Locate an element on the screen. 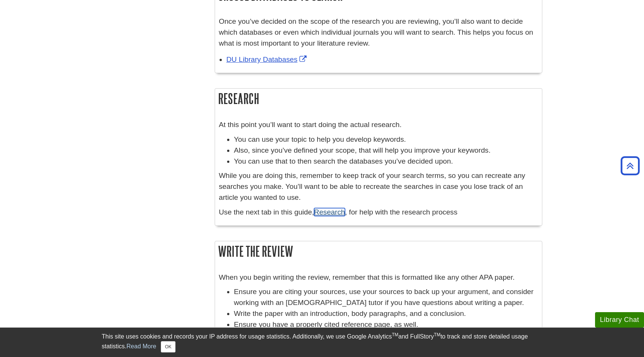 The height and width of the screenshot is (357, 644). p: At this point you’ll want to start doing the actual research. is located at coordinates (379, 125).